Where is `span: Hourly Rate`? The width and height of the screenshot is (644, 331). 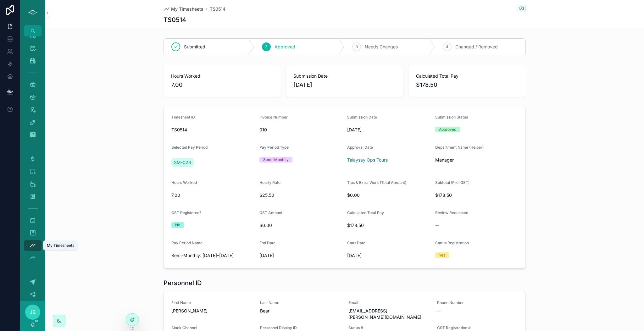 span: Hourly Rate is located at coordinates (270, 182).